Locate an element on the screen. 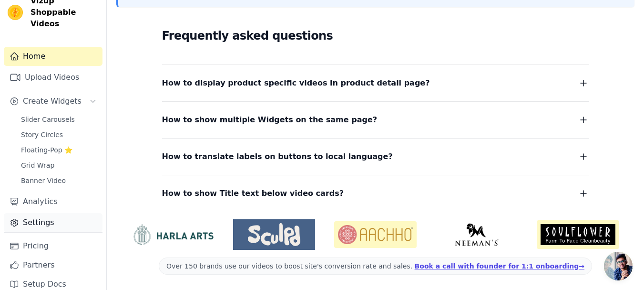 The image size is (644, 290). div: Open chat is located at coordinates (618, 266).